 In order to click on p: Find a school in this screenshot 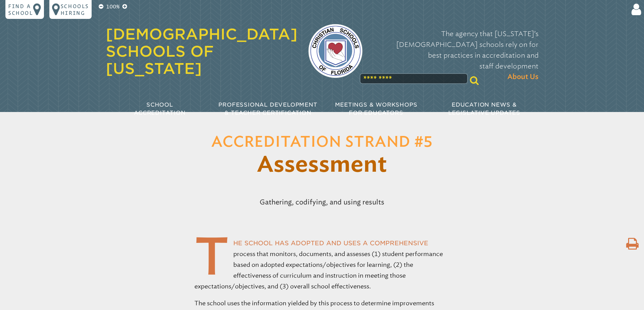, I will do `click(20, 9)`.